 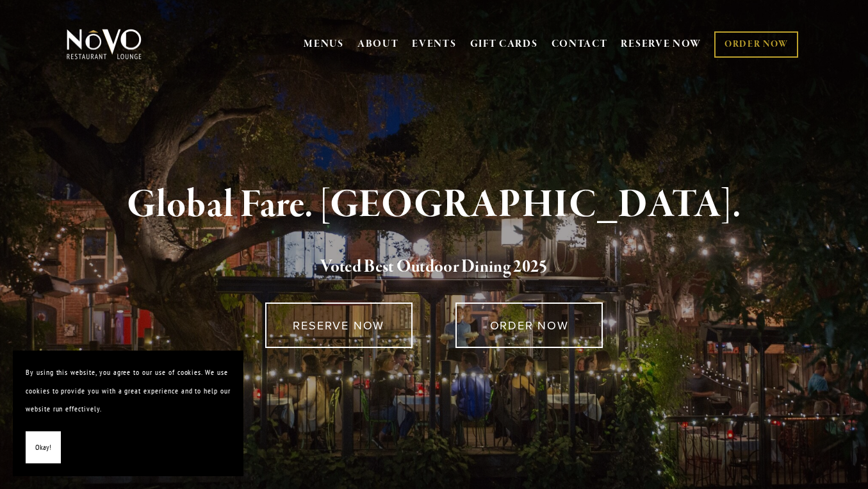 What do you see at coordinates (429, 268) in the screenshot?
I see `a: Voted Best Outdoor Dining 202` at bounding box center [429, 268].